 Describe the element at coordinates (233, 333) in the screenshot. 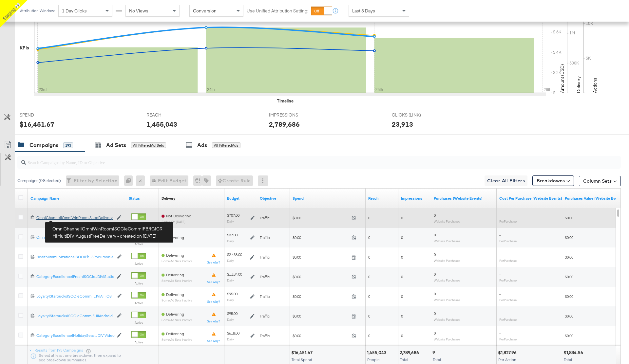

I see `div: $618.00` at that location.